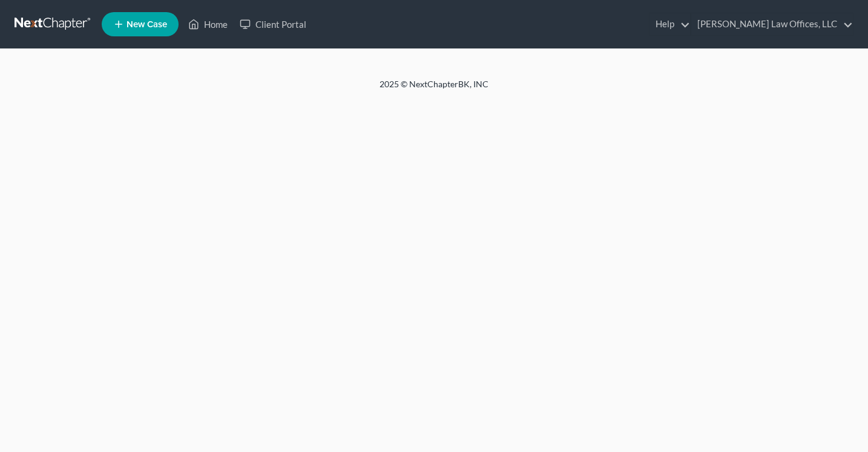  I want to click on new-legal-case-button: New Case, so click(140, 24).